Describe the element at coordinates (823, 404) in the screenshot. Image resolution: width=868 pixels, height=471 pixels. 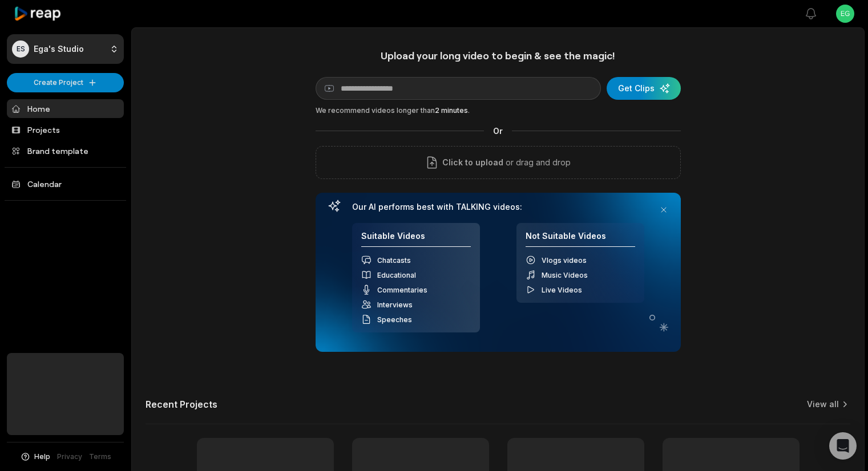
I see `a: View all` at that location.